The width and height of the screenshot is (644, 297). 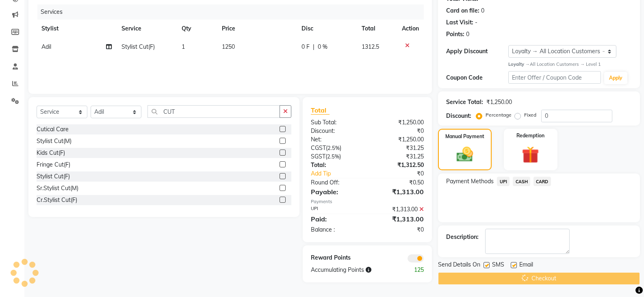 What do you see at coordinates (465, 136) in the screenshot?
I see `label: Manual Payment` at bounding box center [465, 136].